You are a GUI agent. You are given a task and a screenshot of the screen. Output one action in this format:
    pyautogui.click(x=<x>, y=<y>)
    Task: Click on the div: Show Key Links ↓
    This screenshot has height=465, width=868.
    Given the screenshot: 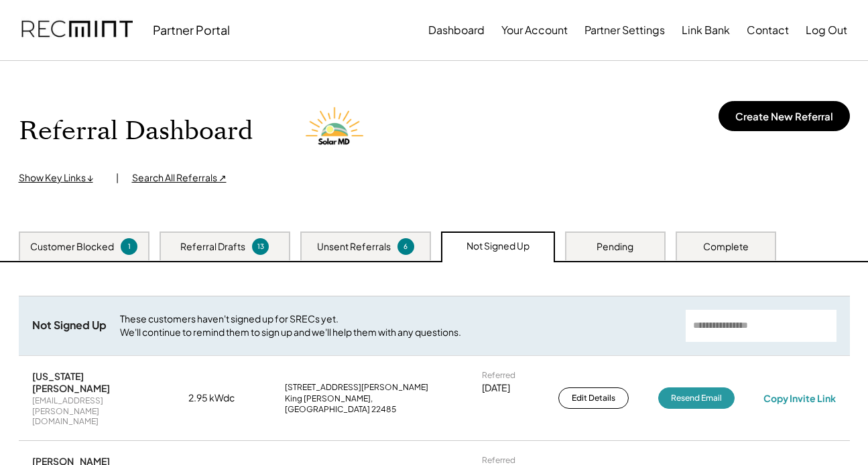 What is the action you would take?
    pyautogui.click(x=60, y=178)
    